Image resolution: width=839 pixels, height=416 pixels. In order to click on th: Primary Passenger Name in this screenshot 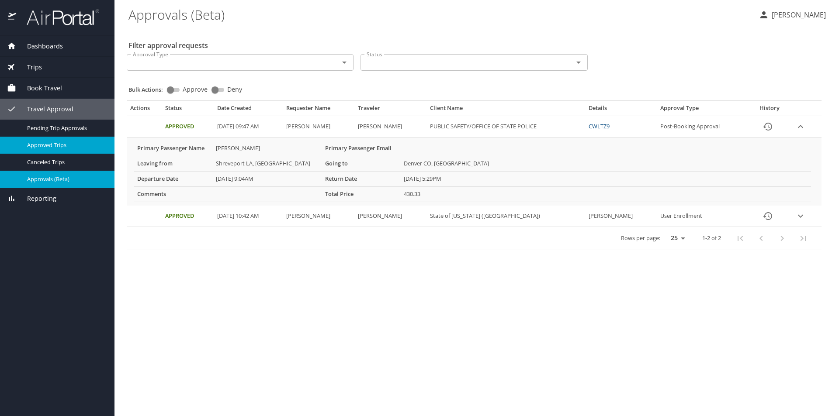, I will do `click(173, 149)`.